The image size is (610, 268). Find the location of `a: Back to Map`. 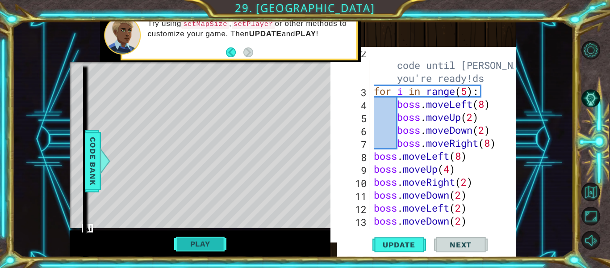

a: Back to Map is located at coordinates (596, 192).